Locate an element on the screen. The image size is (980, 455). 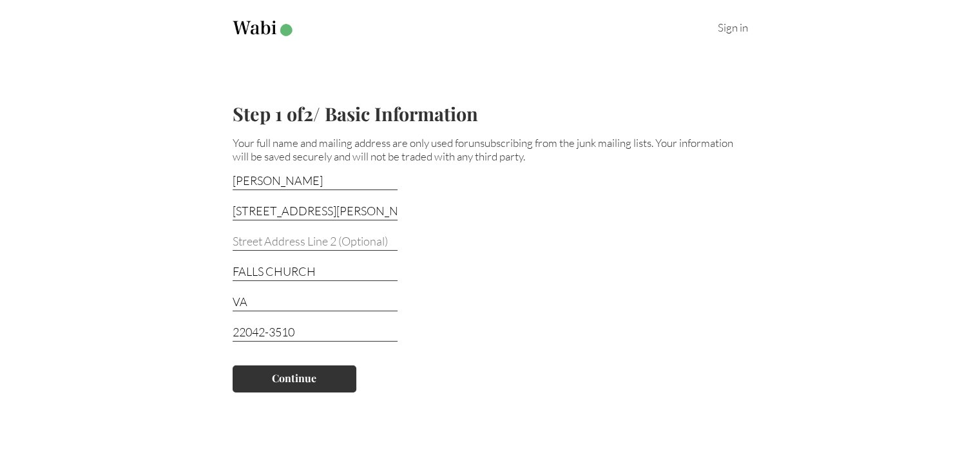
button: Continue is located at coordinates (295, 379).